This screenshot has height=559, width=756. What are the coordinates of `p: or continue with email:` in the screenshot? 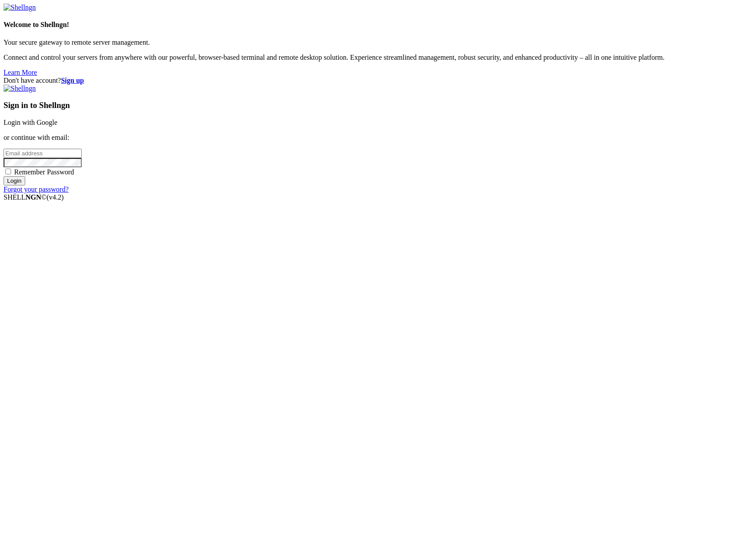 It's located at (378, 138).